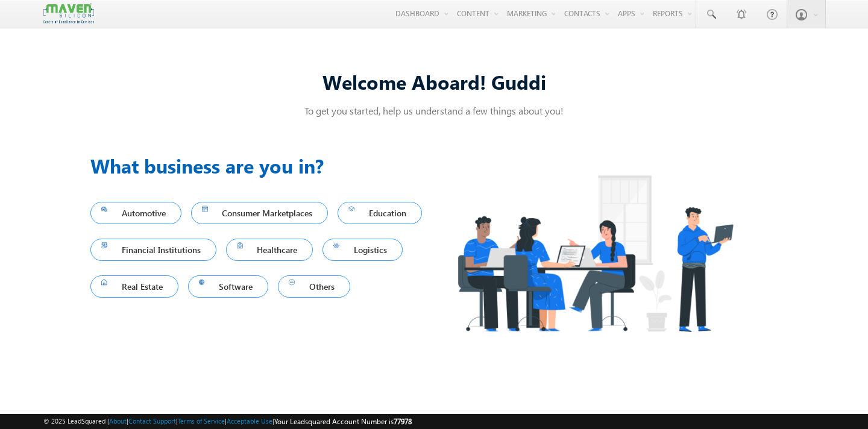 This screenshot has width=868, height=429. I want to click on h3: What business are you in?, so click(262, 166).